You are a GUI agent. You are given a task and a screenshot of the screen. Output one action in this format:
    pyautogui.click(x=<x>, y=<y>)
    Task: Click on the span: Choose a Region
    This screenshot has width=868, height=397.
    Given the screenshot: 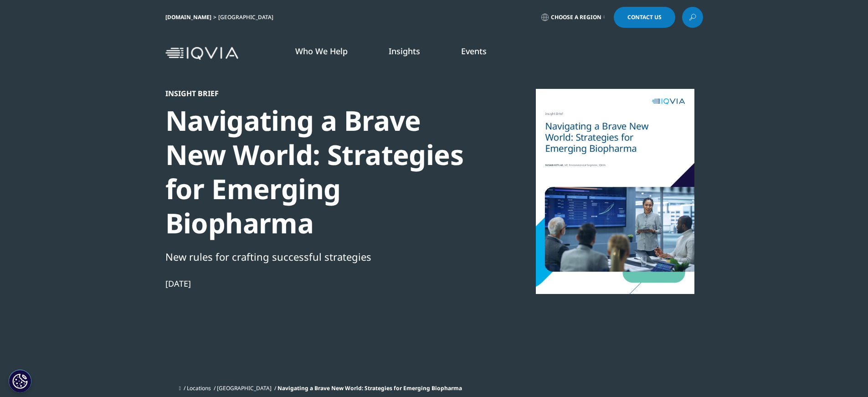 What is the action you would take?
    pyautogui.click(x=576, y=18)
    